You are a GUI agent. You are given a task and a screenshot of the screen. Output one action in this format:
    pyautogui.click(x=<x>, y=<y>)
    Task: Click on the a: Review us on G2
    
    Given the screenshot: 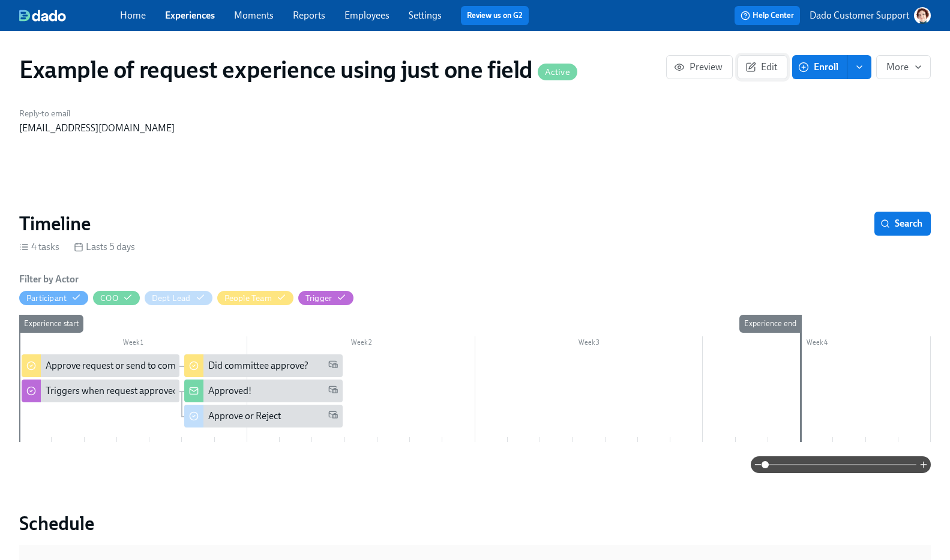 What is the action you would take?
    pyautogui.click(x=494, y=15)
    